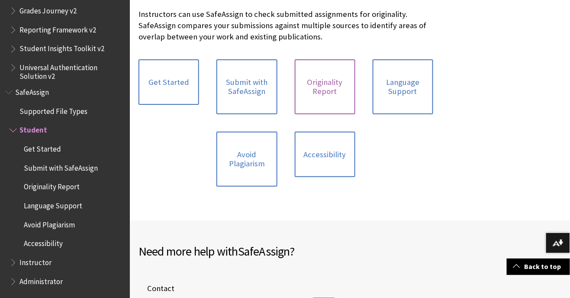 The height and width of the screenshot is (298, 570). I want to click on span: Grades Journey v2, so click(48, 9).